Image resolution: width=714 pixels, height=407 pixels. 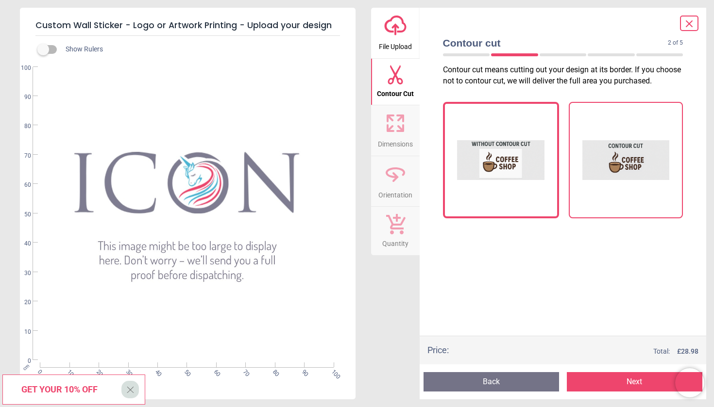 I want to click on span: Dimensions, so click(x=395, y=142).